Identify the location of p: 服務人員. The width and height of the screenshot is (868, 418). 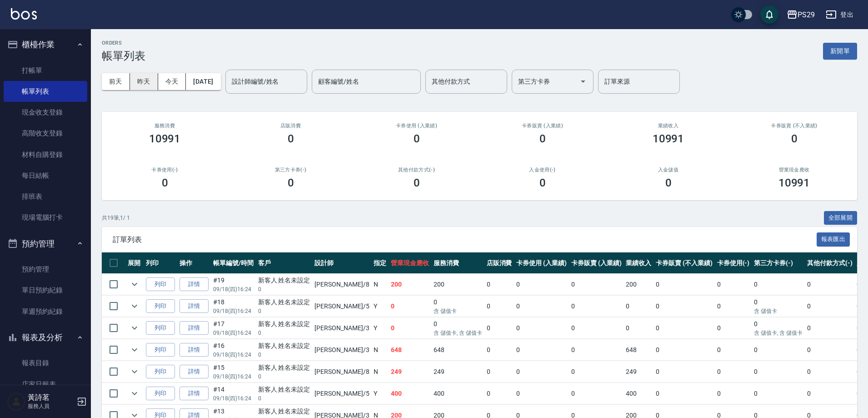
(51, 406).